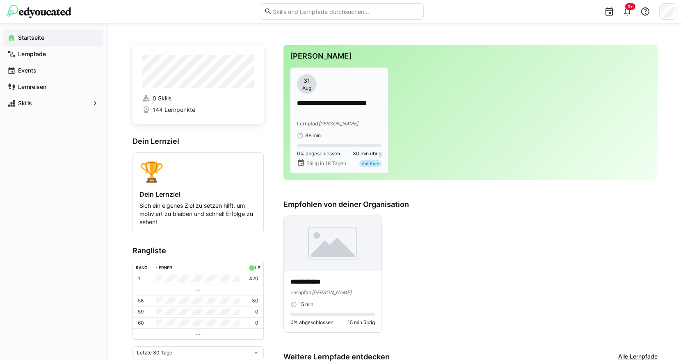 Image resolution: width=683 pixels, height=361 pixels. I want to click on h3: Empfohlen von deiner Organisation, so click(471, 205).